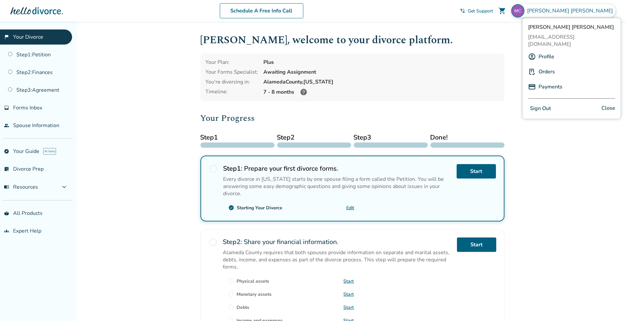 The height and width of the screenshot is (321, 626). I want to click on div: 7 - 8 months, so click(381, 92).